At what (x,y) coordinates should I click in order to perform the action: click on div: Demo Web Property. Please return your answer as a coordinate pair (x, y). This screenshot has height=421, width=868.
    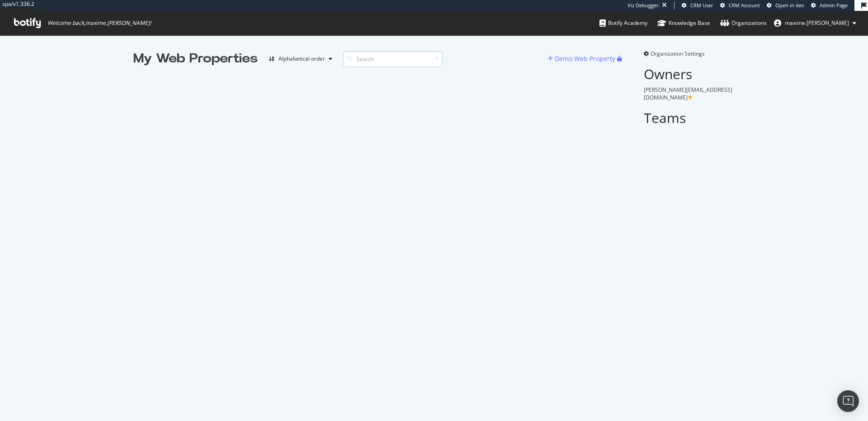
    Looking at the image, I should click on (585, 59).